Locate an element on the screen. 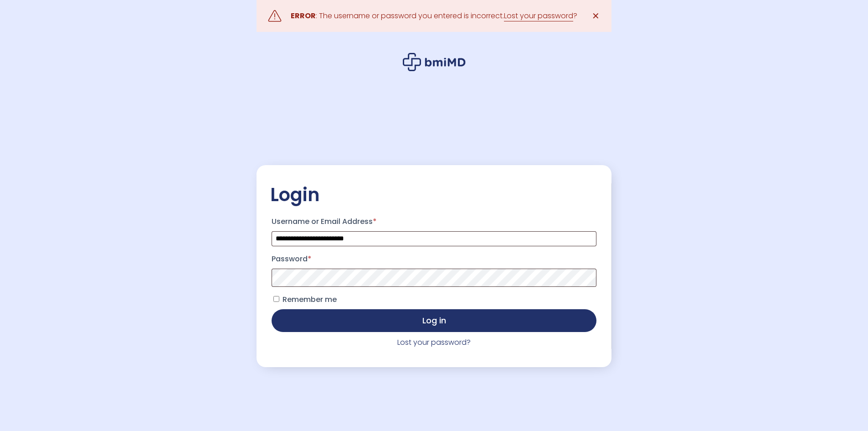 The width and height of the screenshot is (868, 431). input: Remember me is located at coordinates (276, 299).